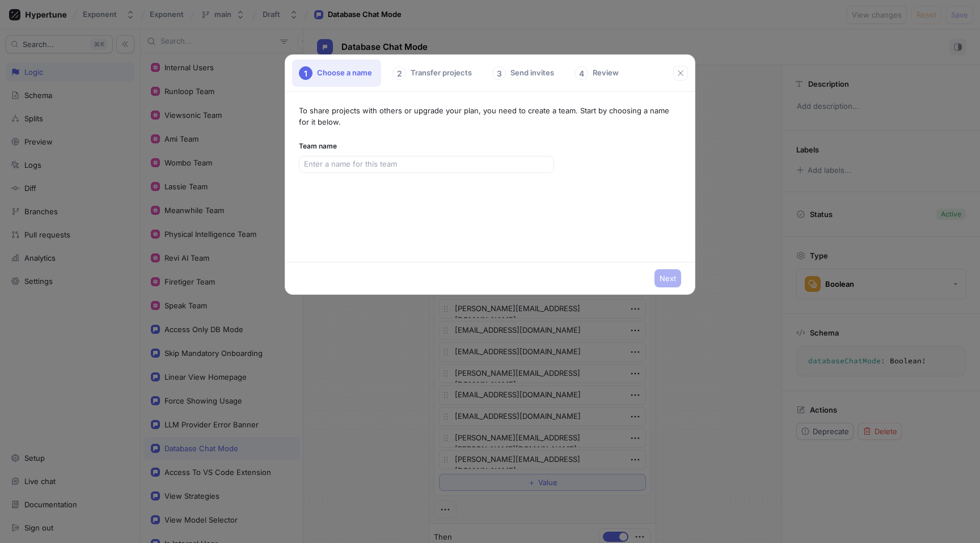 This screenshot has width=980, height=543. I want to click on span: Next, so click(668, 278).